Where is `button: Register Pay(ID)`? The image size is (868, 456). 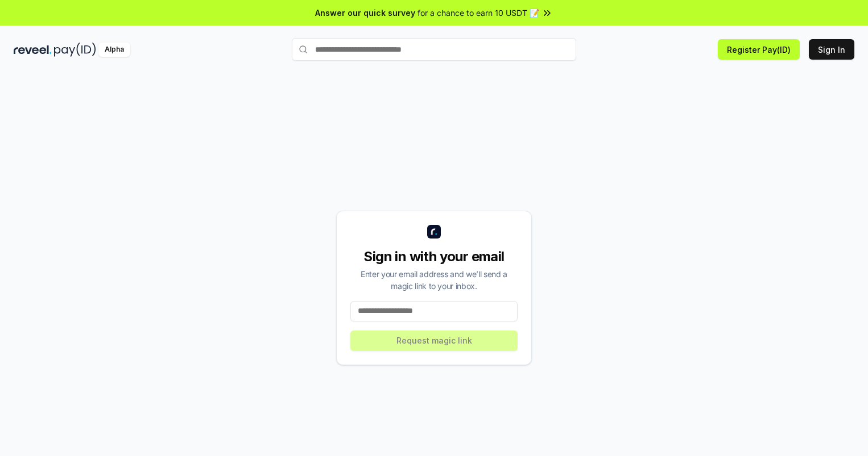 button: Register Pay(ID) is located at coordinates (758, 50).